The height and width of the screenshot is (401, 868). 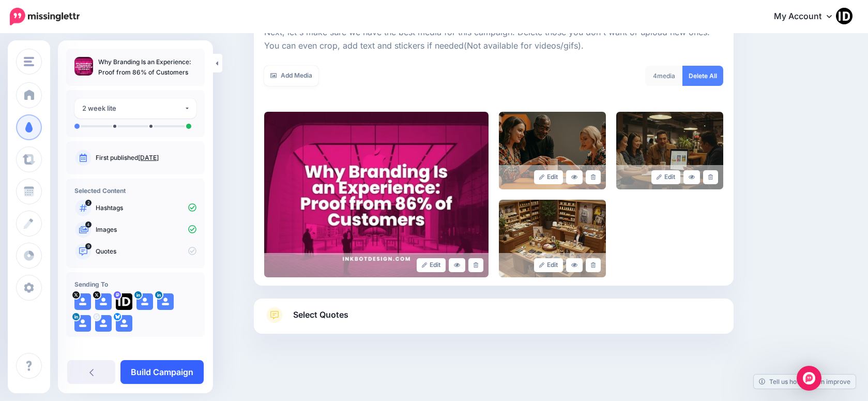 What do you see at coordinates (147, 67) in the screenshot?
I see `p: Why Branding Is an Experience: Proof from 86% of Customers` at bounding box center [147, 67].